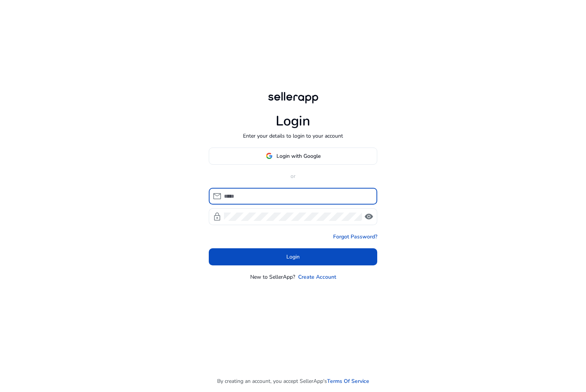 This screenshot has height=392, width=586. I want to click on button: Login with Google, so click(293, 156).